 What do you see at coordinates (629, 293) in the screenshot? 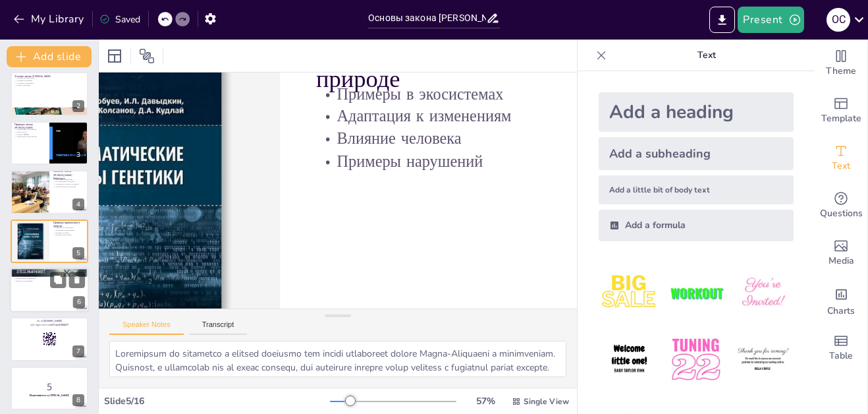
I see `img: 1.jpeg` at bounding box center [629, 293].